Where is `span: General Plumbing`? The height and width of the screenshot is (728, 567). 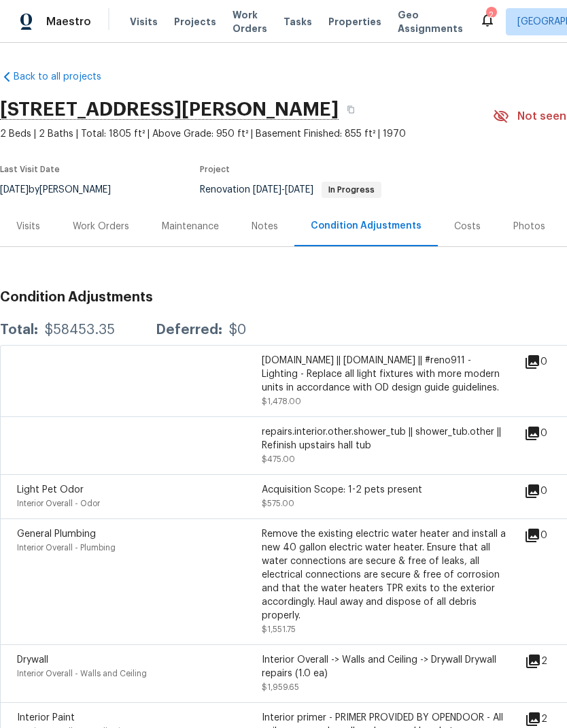 span: General Plumbing is located at coordinates (57, 534).